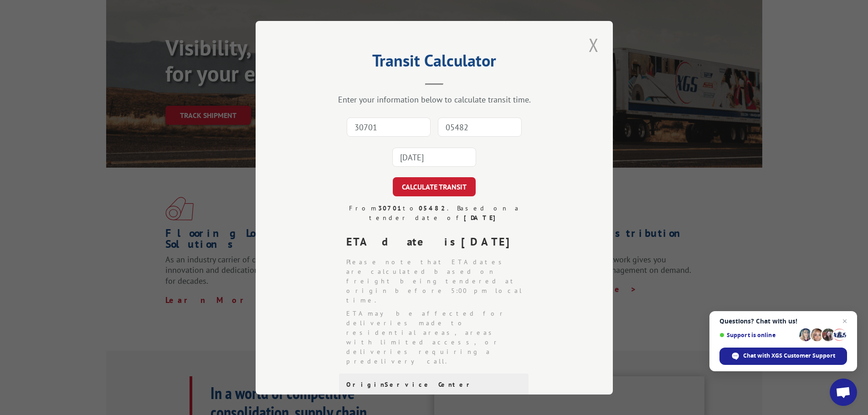 The height and width of the screenshot is (415, 868). I want to click on span: Questions? Chat with us!, so click(783, 321).